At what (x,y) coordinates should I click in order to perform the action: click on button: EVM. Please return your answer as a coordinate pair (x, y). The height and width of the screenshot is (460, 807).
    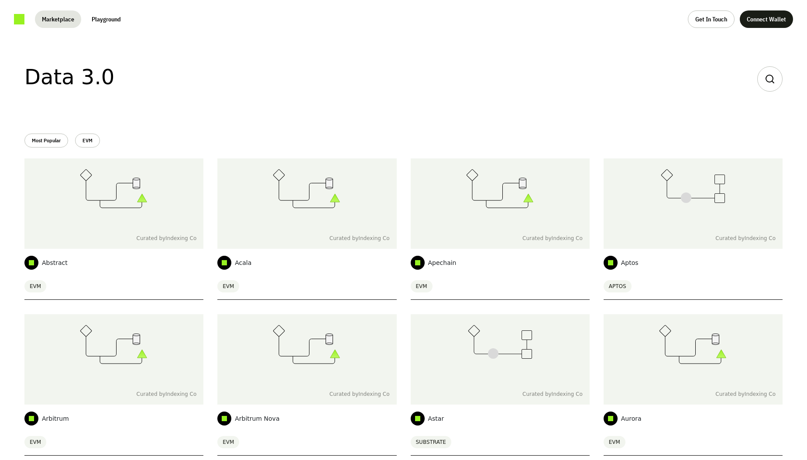
    Looking at the image, I should click on (87, 141).